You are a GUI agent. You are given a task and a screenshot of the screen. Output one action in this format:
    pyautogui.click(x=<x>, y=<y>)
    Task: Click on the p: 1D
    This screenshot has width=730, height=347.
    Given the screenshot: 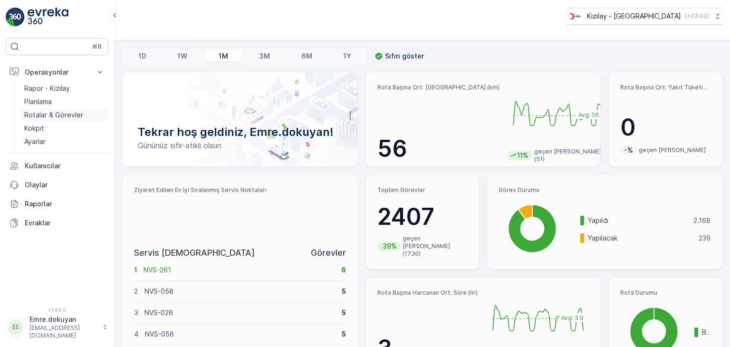 What is the action you would take?
    pyautogui.click(x=142, y=56)
    